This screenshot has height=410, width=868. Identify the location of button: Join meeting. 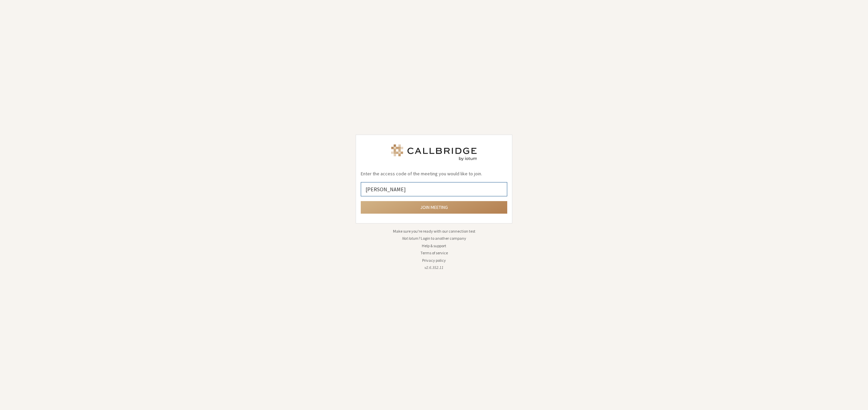
(434, 207).